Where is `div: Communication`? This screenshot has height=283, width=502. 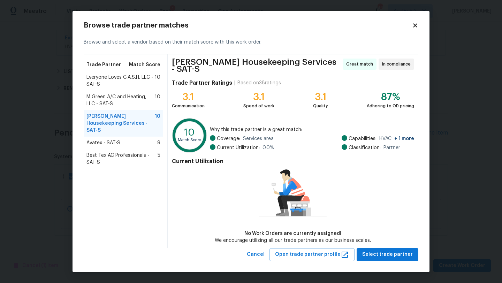 div: Communication is located at coordinates (188, 106).